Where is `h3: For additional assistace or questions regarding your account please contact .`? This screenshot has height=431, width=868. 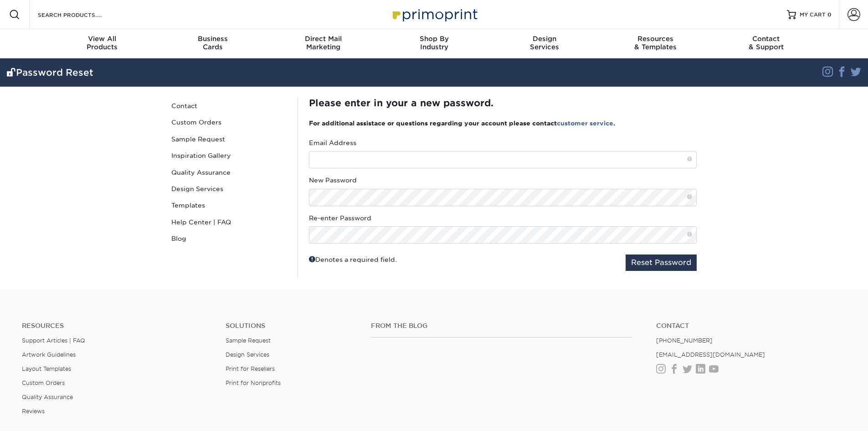 h3: For additional assistace or questions regarding your account please contact . is located at coordinates (502, 123).